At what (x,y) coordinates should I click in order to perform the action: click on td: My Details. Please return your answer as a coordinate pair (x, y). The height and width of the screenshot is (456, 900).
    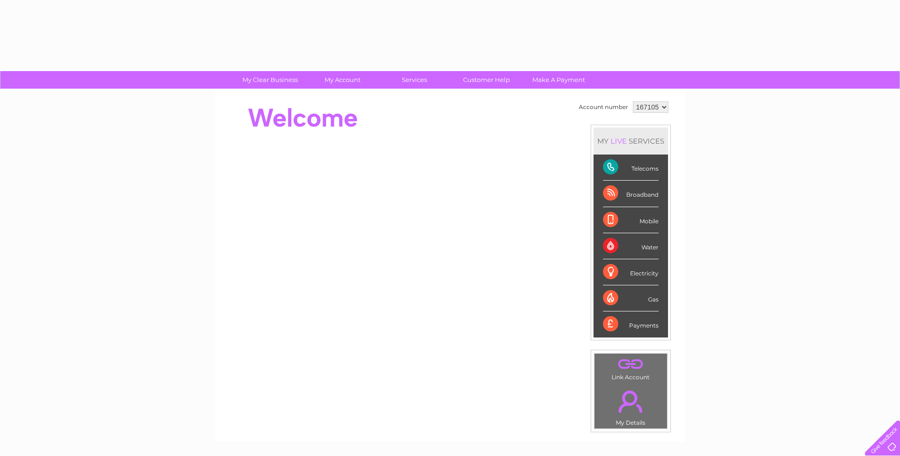
    Looking at the image, I should click on (630, 406).